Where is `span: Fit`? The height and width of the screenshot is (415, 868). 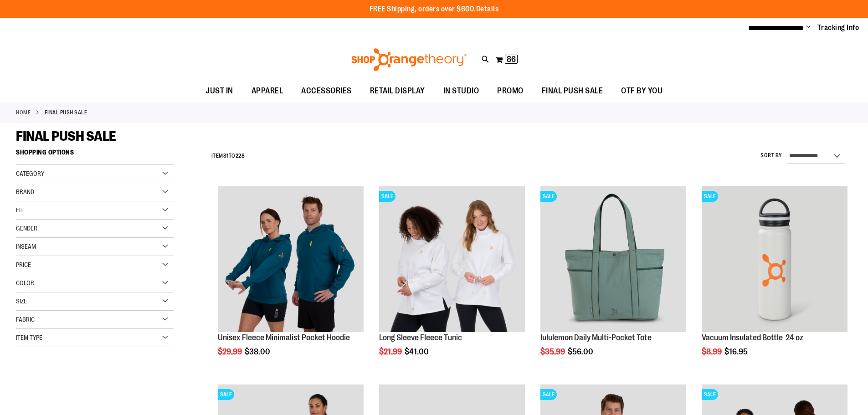 span: Fit is located at coordinates (20, 210).